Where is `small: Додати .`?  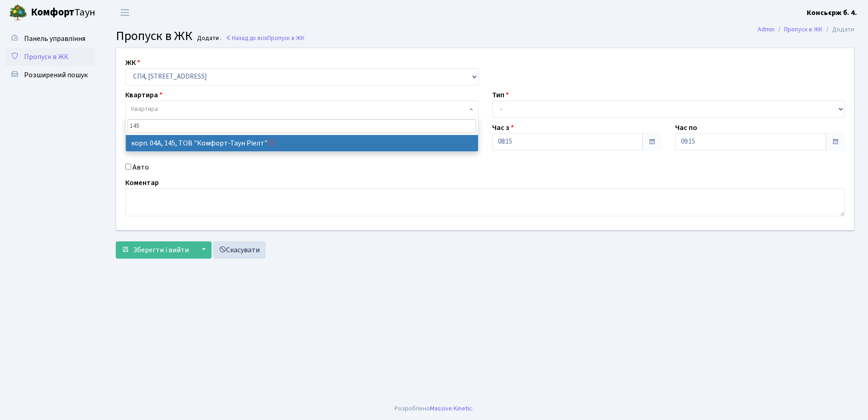
small: Додати . is located at coordinates (209, 38).